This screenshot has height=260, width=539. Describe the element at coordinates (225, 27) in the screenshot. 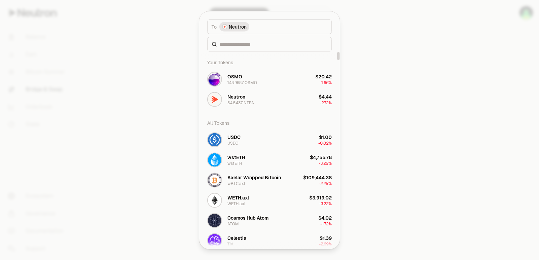

I see `img: Neutron Logo` at that location.